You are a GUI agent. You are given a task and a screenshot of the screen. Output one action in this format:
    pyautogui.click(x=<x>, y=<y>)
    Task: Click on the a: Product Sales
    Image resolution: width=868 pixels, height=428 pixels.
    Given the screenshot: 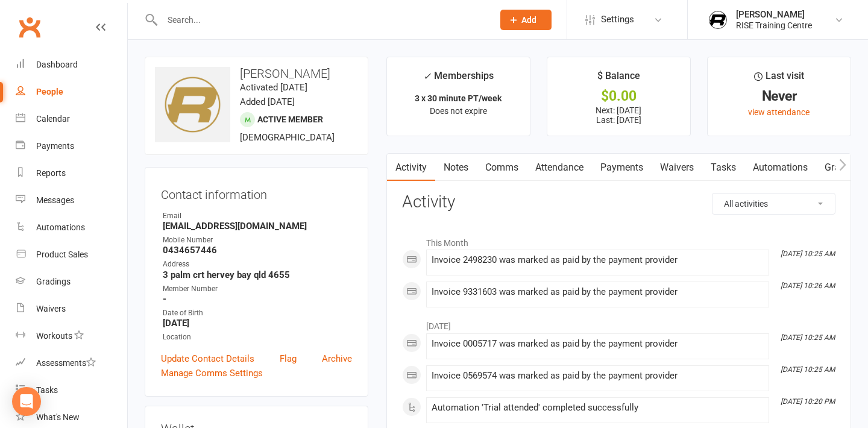 What is the action you would take?
    pyautogui.click(x=71, y=255)
    